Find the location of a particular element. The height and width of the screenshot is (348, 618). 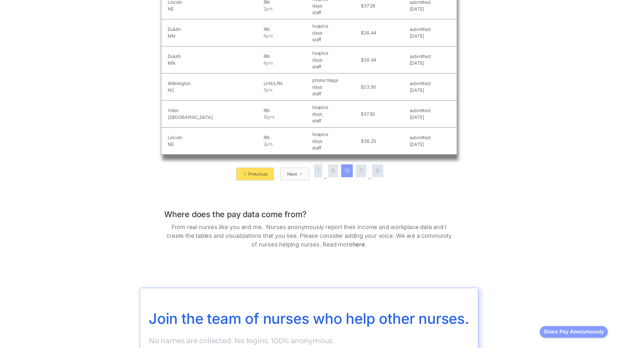

p: No names are collected. No logins. 100% anonymous. is located at coordinates (309, 340).